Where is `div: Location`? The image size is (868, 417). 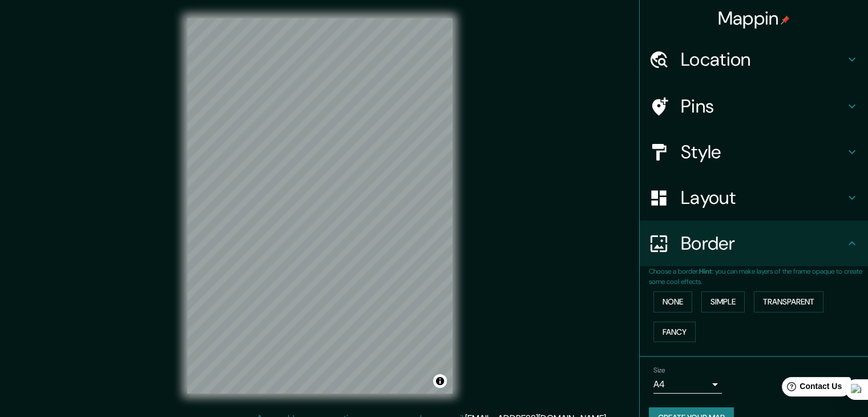 div: Location is located at coordinates (754, 59).